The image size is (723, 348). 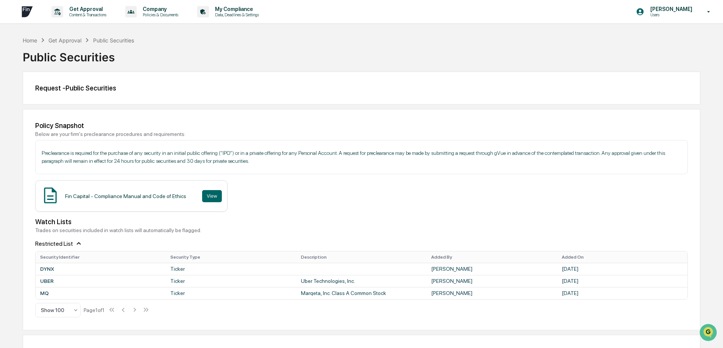 What do you see at coordinates (101, 281) in the screenshot?
I see `div: UBER` at bounding box center [101, 281].